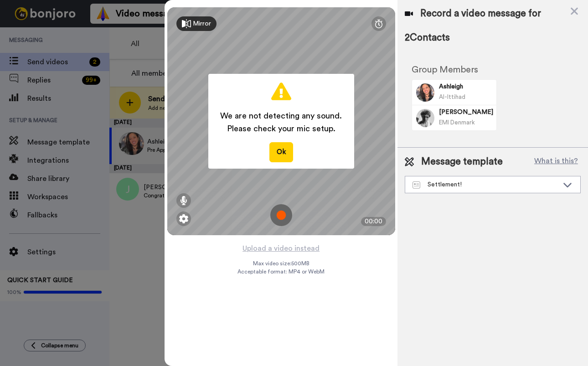 Image resolution: width=588 pixels, height=366 pixels. What do you see at coordinates (281, 263) in the screenshot?
I see `span: Max video size: 500 MB` at bounding box center [281, 263].